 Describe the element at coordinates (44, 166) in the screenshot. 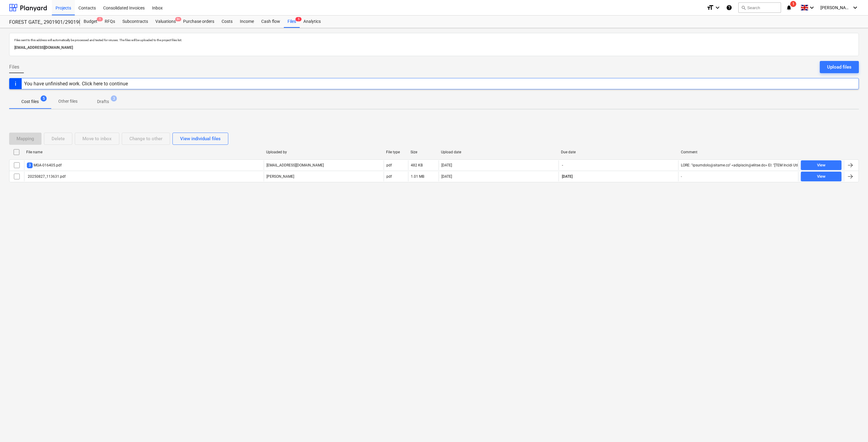

I see `div: MGA-016405.pdf` at that location.